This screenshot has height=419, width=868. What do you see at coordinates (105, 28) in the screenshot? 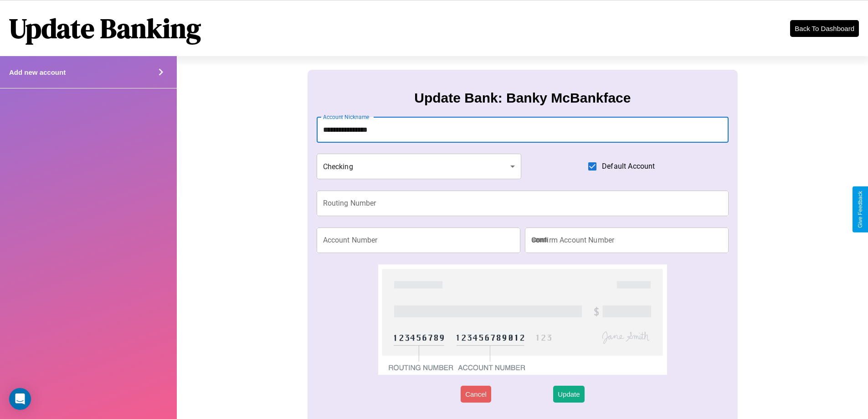
I see `h1: Update Banking` at bounding box center [105, 28].